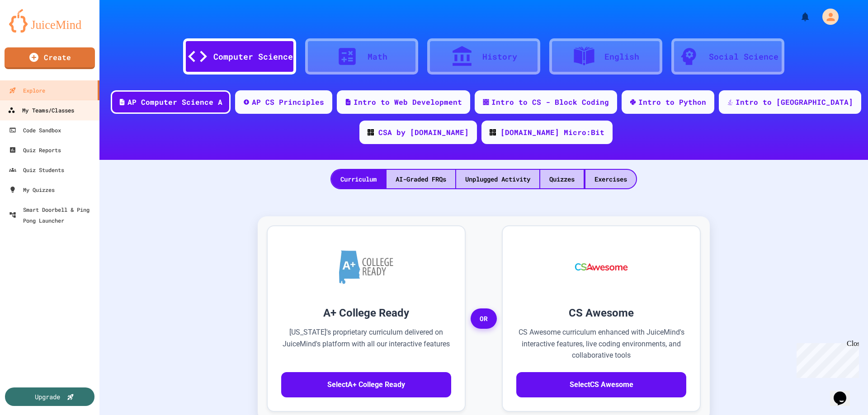 This screenshot has height=415, width=868. What do you see at coordinates (50, 58) in the screenshot?
I see `a: Create` at bounding box center [50, 58].